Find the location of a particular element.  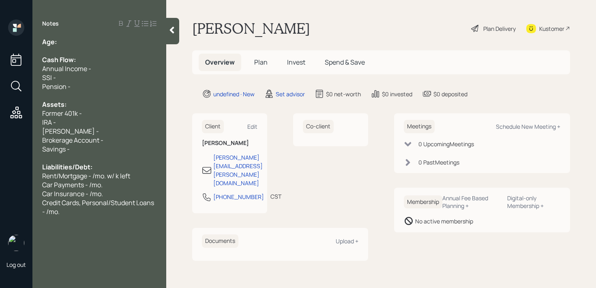

div: $0 net-worth is located at coordinates (344, 94).